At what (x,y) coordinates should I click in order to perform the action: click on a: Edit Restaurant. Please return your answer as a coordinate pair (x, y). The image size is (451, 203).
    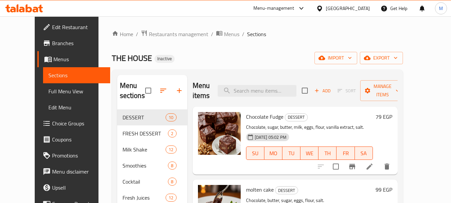
    Looking at the image, I should click on (74, 27).